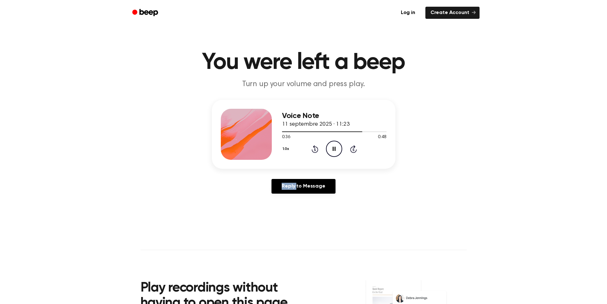  What do you see at coordinates (146, 13) in the screenshot?
I see `a: Beep` at bounding box center [146, 13].